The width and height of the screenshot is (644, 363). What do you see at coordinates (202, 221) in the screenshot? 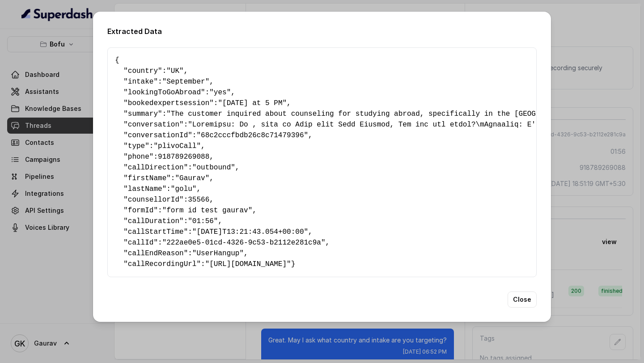
I see `span: "01:56"` at bounding box center [202, 221].